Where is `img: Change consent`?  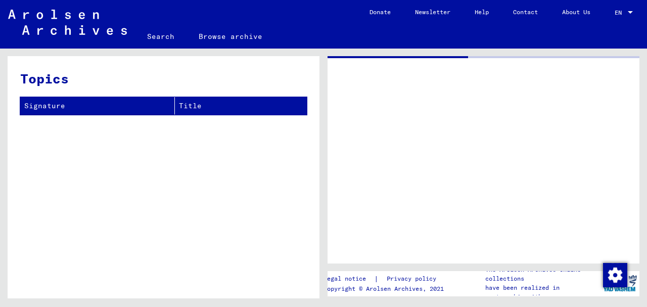
img: Change consent is located at coordinates (615, 275).